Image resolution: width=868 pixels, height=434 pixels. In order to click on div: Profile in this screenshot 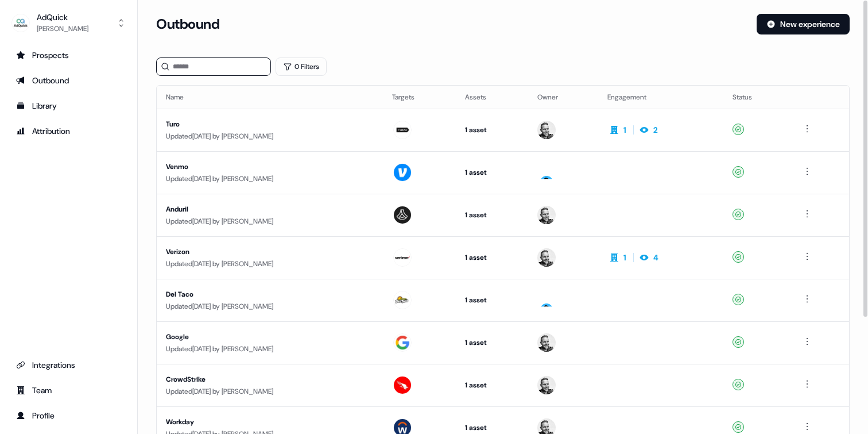, I will do `click(68, 416)`.